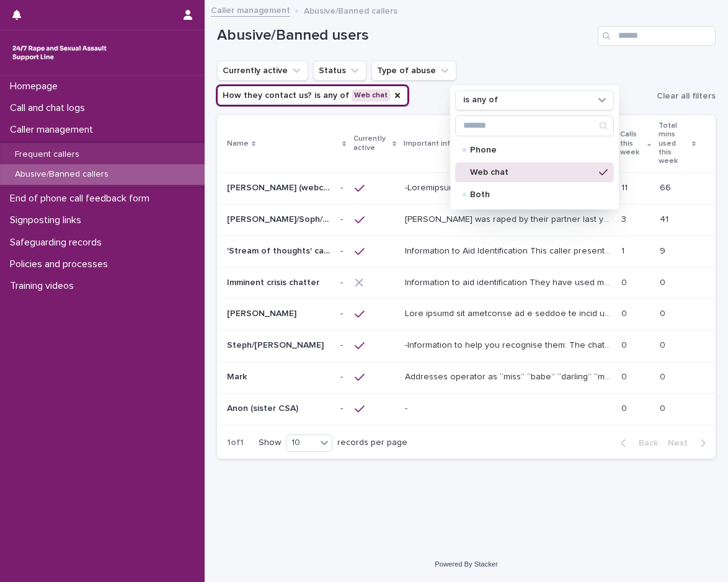 The width and height of the screenshot is (728, 582). Describe the element at coordinates (532, 172) in the screenshot. I see `p: Web chat` at that location.